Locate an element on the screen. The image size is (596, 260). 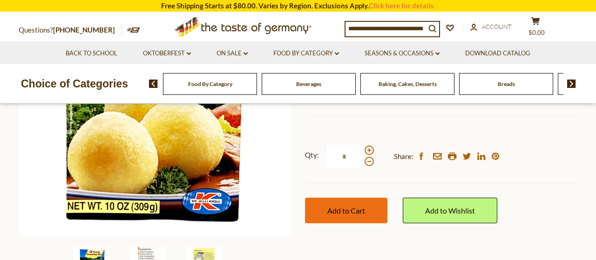
a: Seasons & Occasions is located at coordinates (402, 54).